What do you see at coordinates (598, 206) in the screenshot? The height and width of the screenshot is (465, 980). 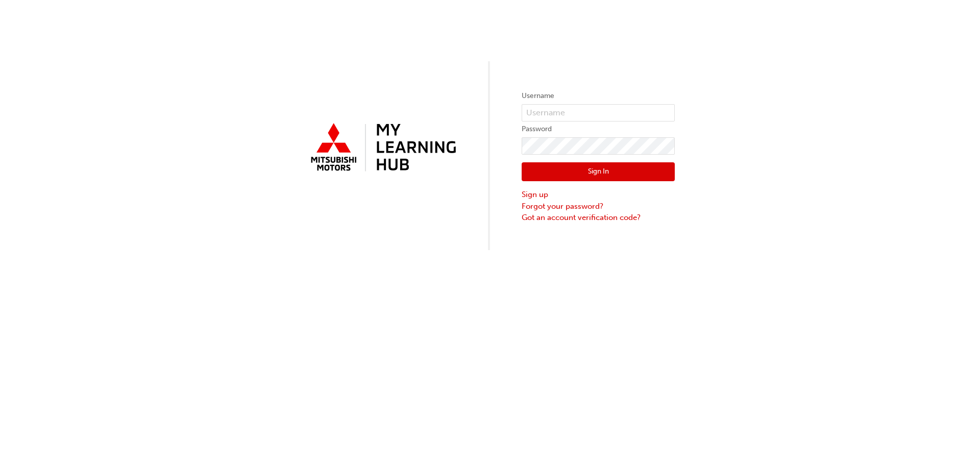 I see `a: Forgot your password?` at bounding box center [598, 206].